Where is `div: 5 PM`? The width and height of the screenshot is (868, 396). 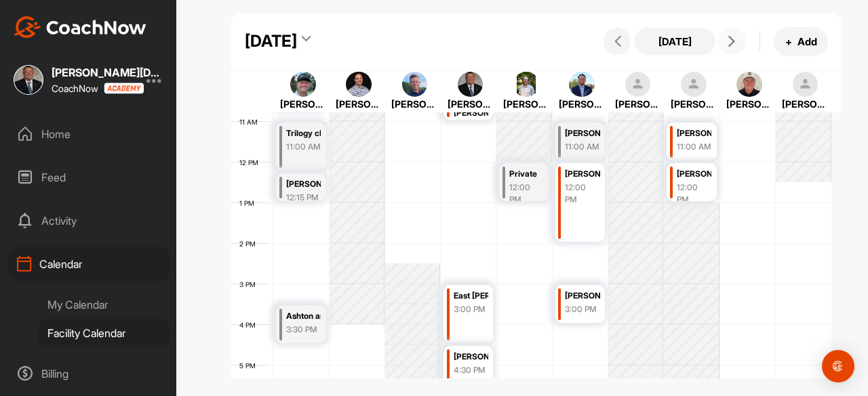
div: 5 PM is located at coordinates (251, 366).